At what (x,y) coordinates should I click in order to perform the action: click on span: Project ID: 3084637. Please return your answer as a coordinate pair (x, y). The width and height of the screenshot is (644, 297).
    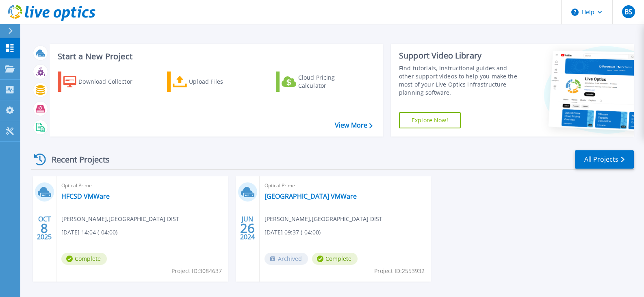
    Looking at the image, I should click on (196, 271).